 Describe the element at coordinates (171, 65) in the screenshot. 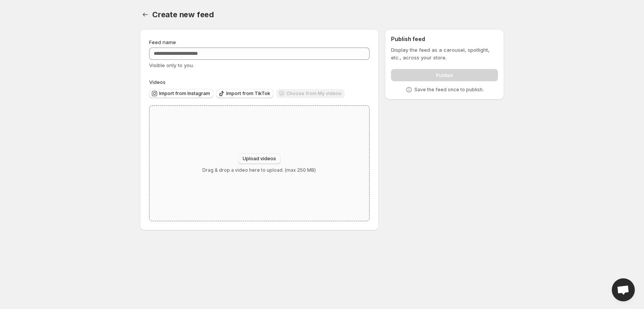

I see `span: Visible only to you.` at that location.